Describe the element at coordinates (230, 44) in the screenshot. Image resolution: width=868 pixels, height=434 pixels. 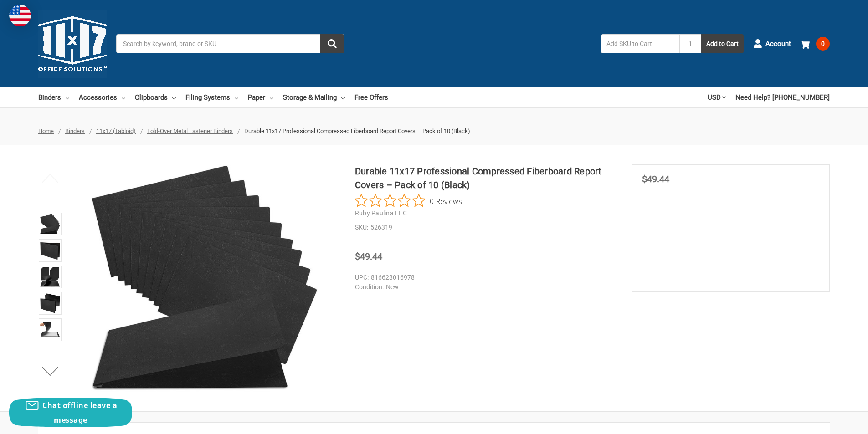
I see `input: Search by keyword, brand or SKU` at that location.